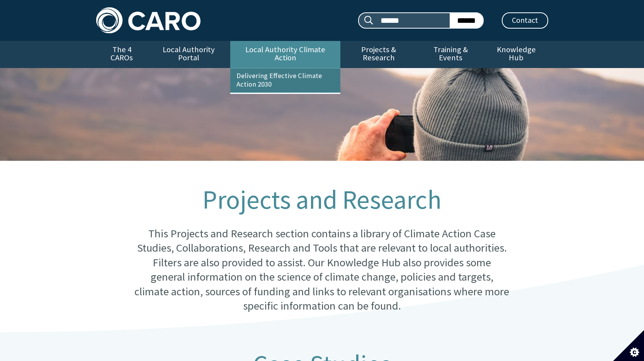  I want to click on a: The 4 CAROs, so click(122, 54).